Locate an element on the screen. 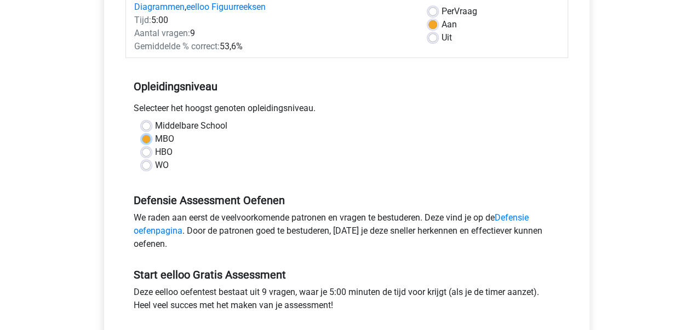 The image size is (693, 330). label: MBO is located at coordinates (164, 139).